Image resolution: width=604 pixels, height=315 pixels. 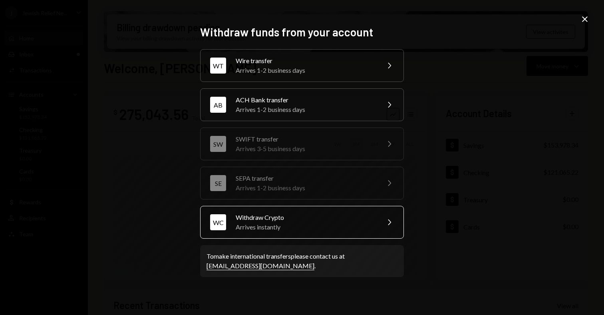 What do you see at coordinates (218, 144) in the screenshot?
I see `div: SW` at bounding box center [218, 144].